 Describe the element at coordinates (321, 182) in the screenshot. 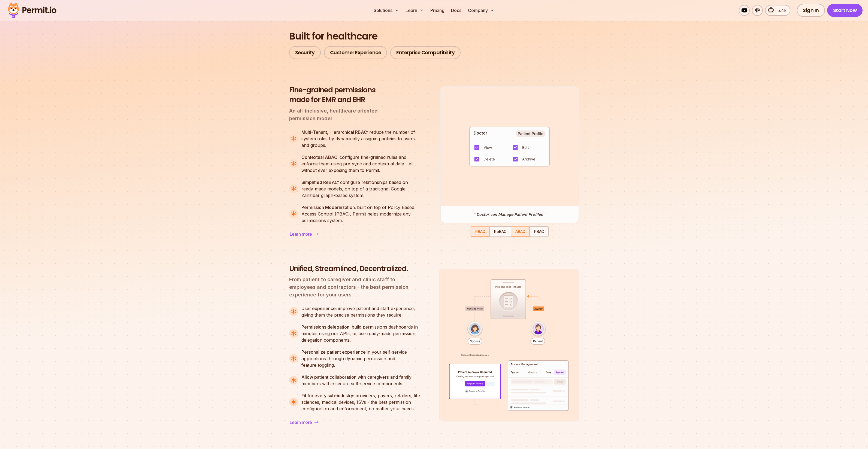

I see `strong: Simplified ReBAC:` at that location.